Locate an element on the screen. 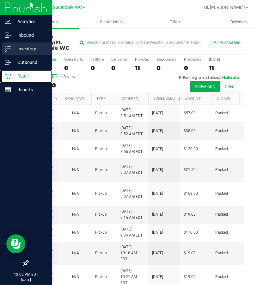  a: Ordered is located at coordinates (130, 99).